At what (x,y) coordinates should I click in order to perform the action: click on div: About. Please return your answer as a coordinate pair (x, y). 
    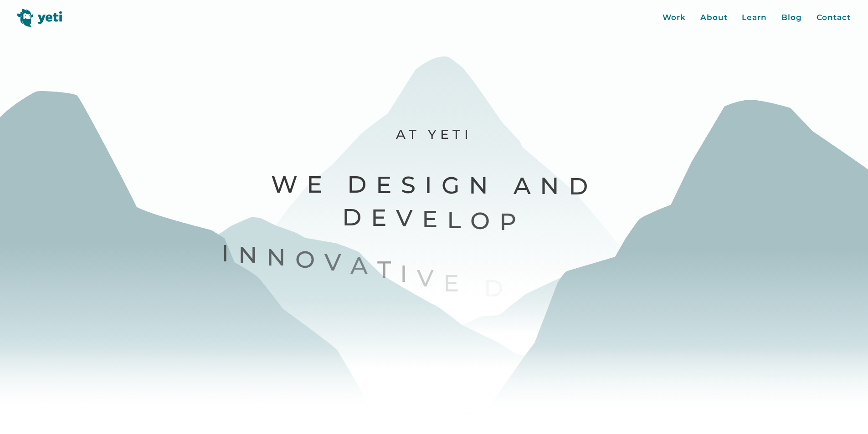
    Looking at the image, I should click on (714, 18).